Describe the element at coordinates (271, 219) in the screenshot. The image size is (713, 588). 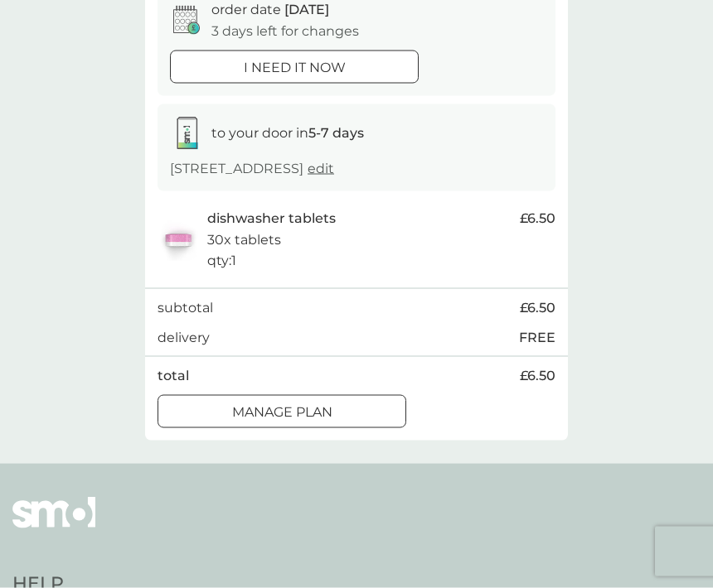
I see `p: dishwasher tablets` at that location.